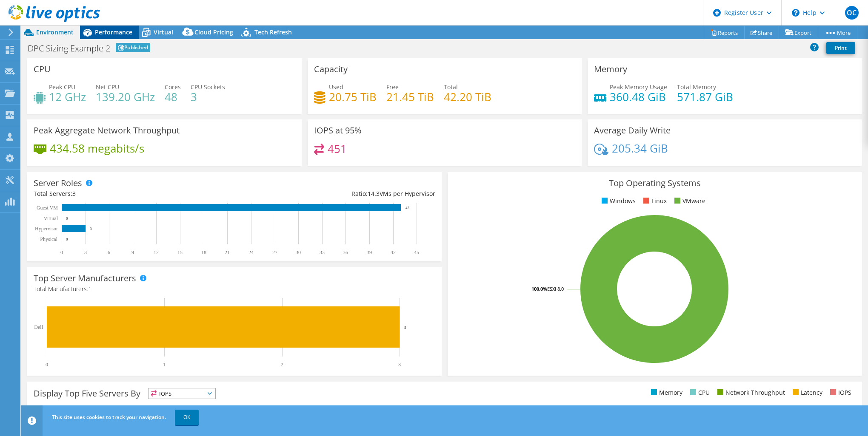  I want to click on text: 1, so click(164, 365).